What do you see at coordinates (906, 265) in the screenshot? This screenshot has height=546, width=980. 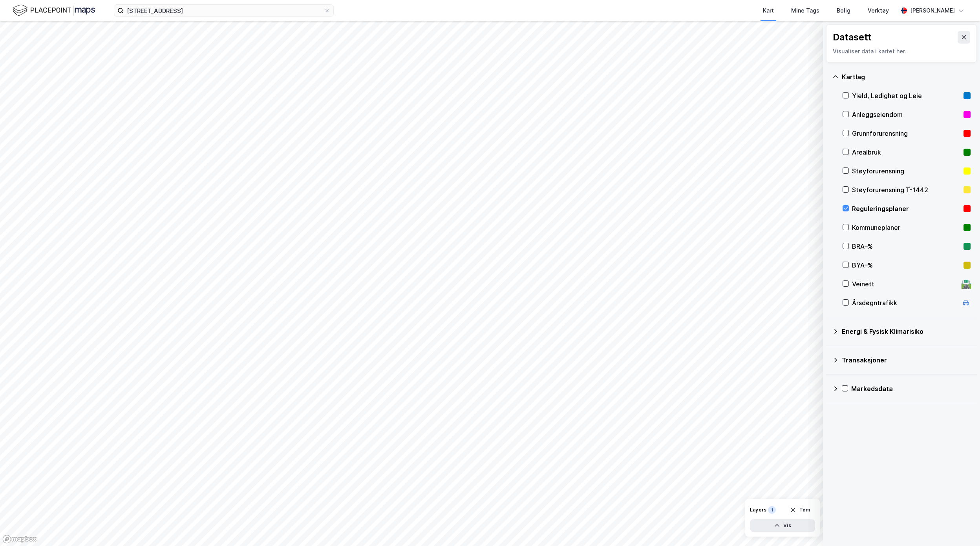 I see `div: BYA–%` at bounding box center [906, 265].